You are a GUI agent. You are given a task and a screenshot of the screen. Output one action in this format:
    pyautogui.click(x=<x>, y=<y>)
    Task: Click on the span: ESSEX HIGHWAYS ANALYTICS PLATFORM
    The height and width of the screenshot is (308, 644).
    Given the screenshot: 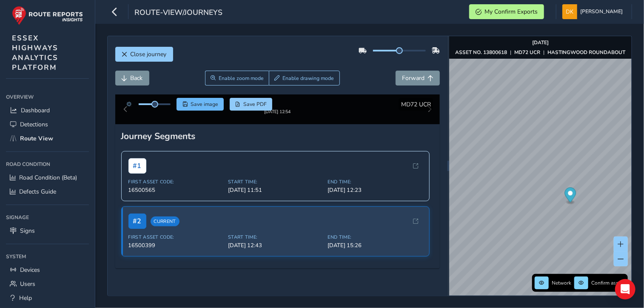 What is the action you would take?
    pyautogui.click(x=35, y=53)
    